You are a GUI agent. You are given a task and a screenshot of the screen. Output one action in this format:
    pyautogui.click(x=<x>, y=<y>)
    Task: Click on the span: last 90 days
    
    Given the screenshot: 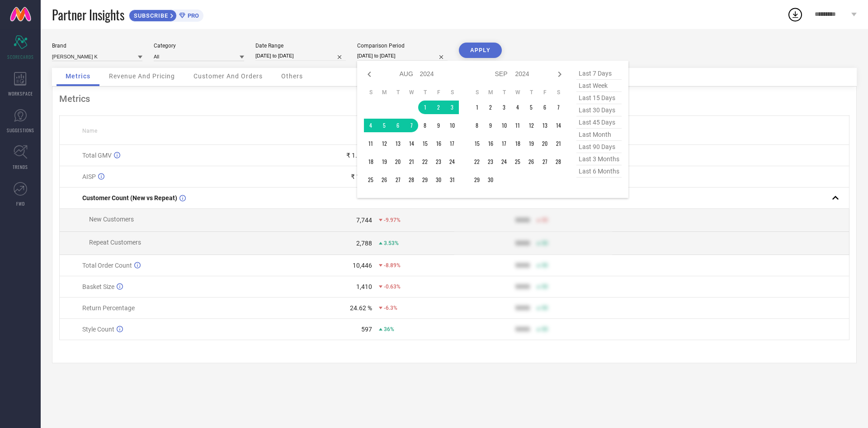 What is the action you would take?
    pyautogui.click(x=599, y=147)
    